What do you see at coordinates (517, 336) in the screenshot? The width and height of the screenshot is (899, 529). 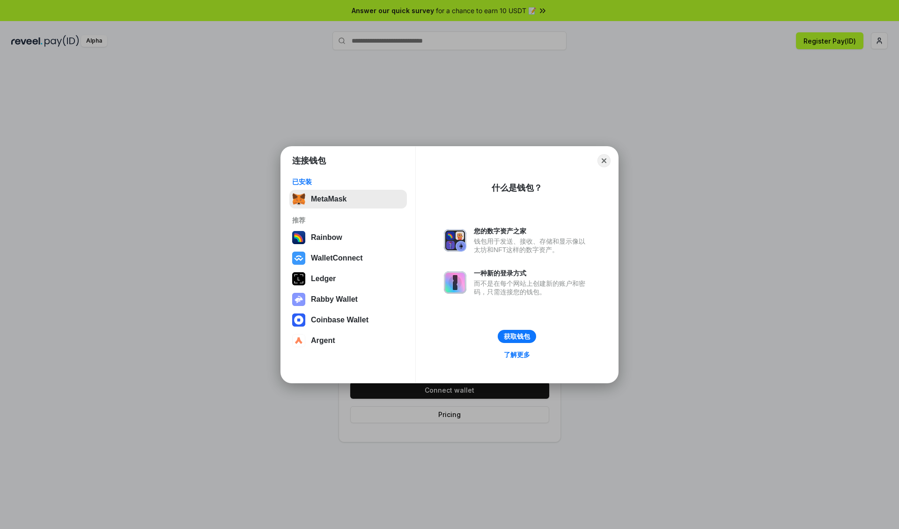 I see `div: 获取钱包` at bounding box center [517, 336].